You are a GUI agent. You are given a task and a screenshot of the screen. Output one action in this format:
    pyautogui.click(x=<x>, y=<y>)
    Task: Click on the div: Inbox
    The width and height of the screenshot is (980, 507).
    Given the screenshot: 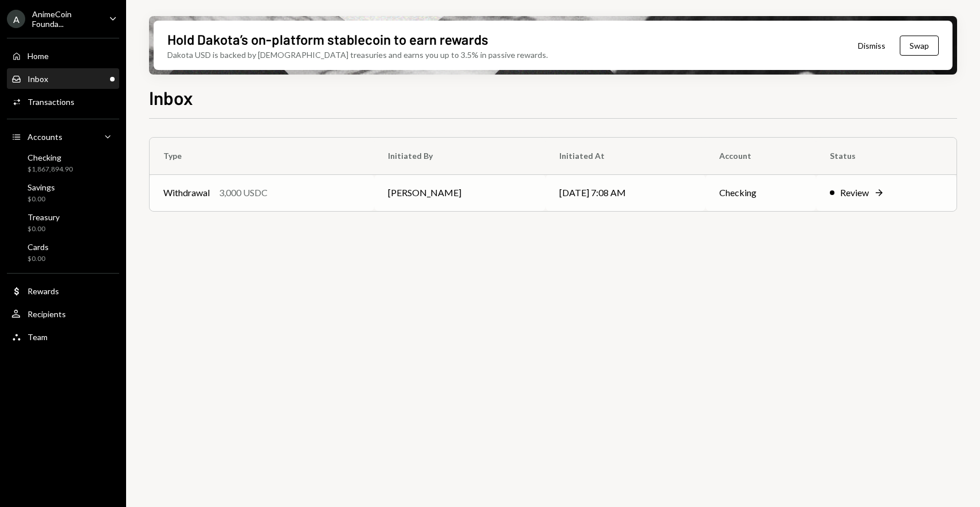 What is the action you would take?
    pyautogui.click(x=38, y=79)
    